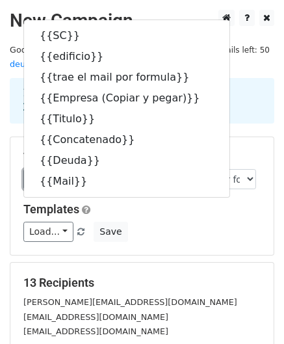 The height and width of the screenshot is (344, 284). I want to click on a: {{Mail}}, so click(127, 181).